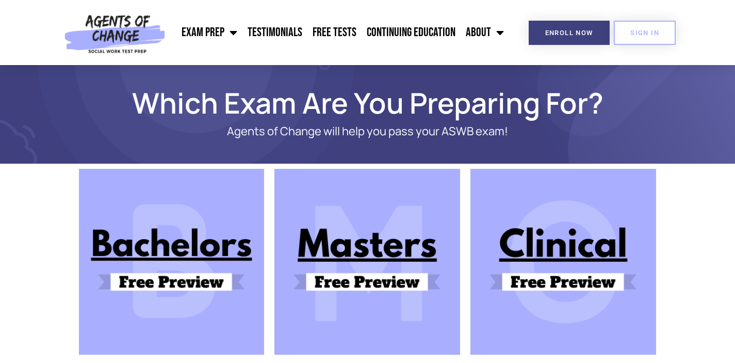 The width and height of the screenshot is (735, 363). What do you see at coordinates (411, 33) in the screenshot?
I see `a: Continuing Education` at bounding box center [411, 33].